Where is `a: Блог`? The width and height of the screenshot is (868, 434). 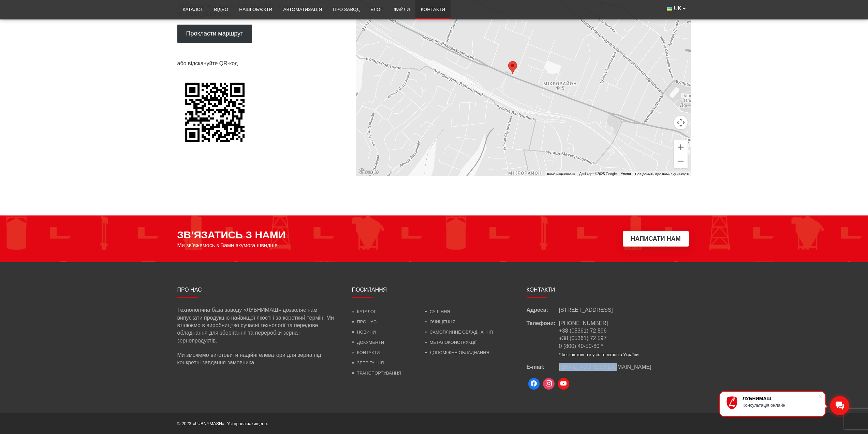 a: Блог is located at coordinates (377, 10).